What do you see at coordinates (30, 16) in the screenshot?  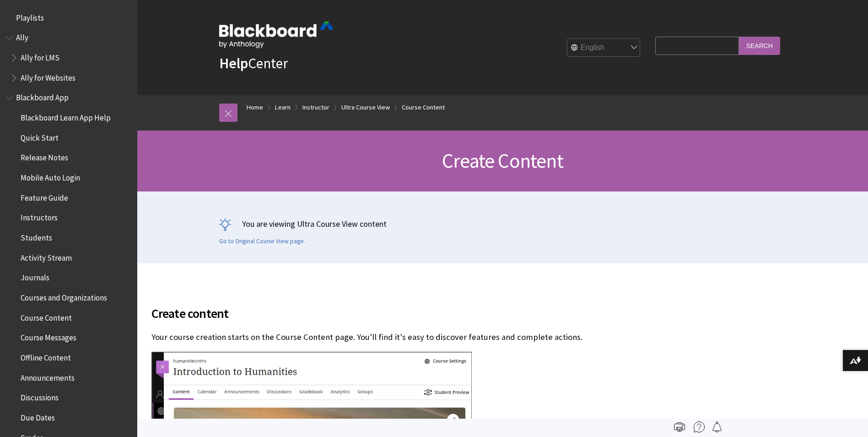 I see `span: Playlists` at bounding box center [30, 16].